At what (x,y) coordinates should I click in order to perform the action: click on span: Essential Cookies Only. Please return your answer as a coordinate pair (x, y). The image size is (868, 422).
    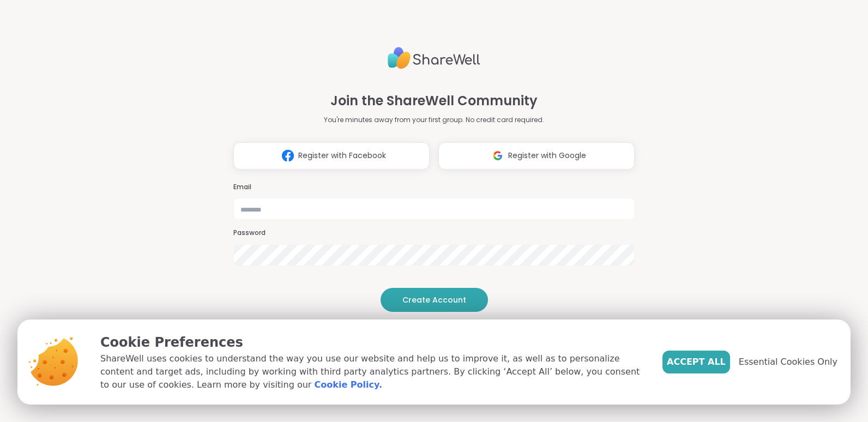
    Looking at the image, I should click on (788, 362).